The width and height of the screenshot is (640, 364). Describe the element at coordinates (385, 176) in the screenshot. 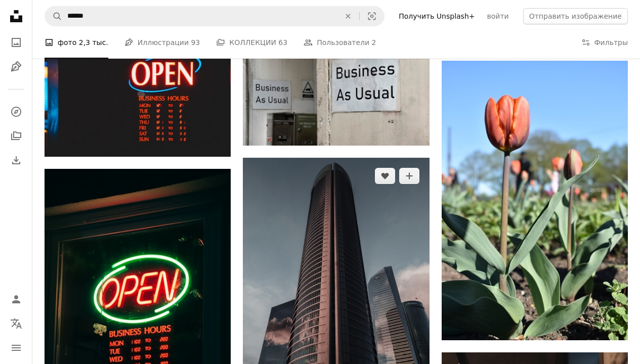

I see `button: нравится` at that location.